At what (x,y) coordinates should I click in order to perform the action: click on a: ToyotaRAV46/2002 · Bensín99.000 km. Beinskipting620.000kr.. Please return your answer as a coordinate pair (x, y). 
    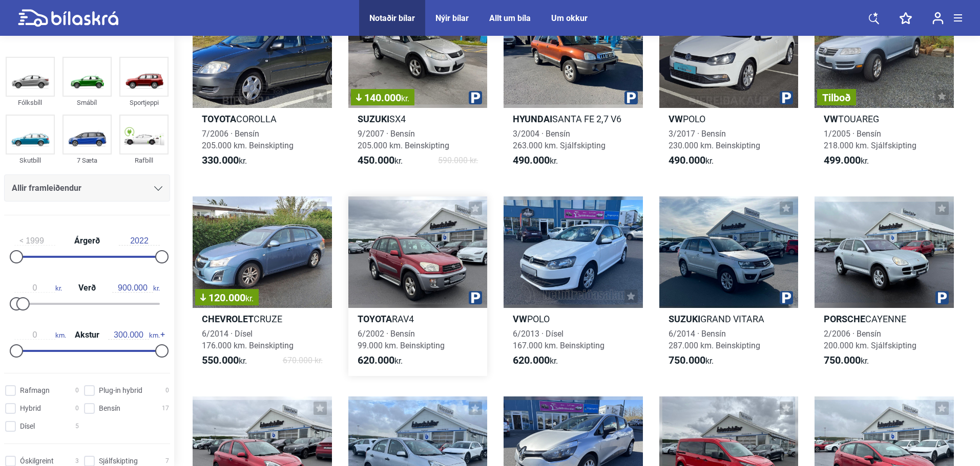
    Looking at the image, I should click on (418, 286).